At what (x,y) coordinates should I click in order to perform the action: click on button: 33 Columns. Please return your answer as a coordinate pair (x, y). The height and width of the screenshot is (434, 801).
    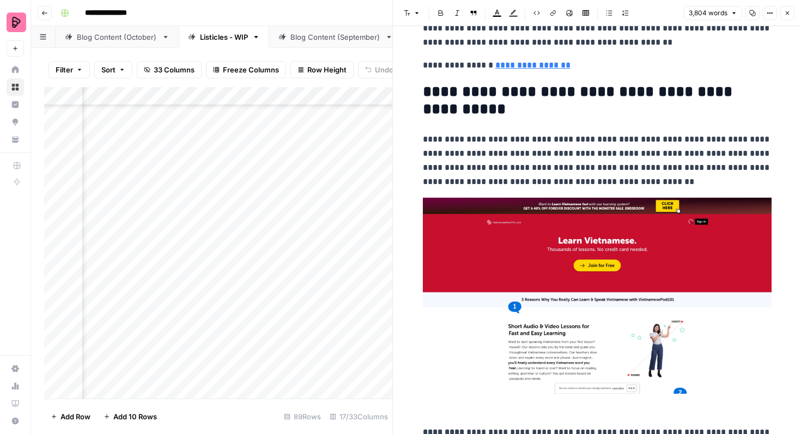
    Looking at the image, I should click on (169, 70).